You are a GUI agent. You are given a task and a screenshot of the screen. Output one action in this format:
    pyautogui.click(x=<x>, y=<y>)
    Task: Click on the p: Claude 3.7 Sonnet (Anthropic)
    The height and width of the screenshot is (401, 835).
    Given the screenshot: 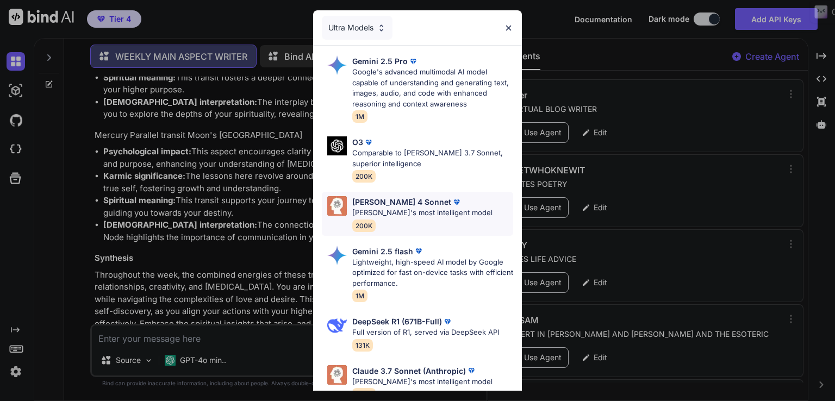 What is the action you would take?
    pyautogui.click(x=409, y=371)
    